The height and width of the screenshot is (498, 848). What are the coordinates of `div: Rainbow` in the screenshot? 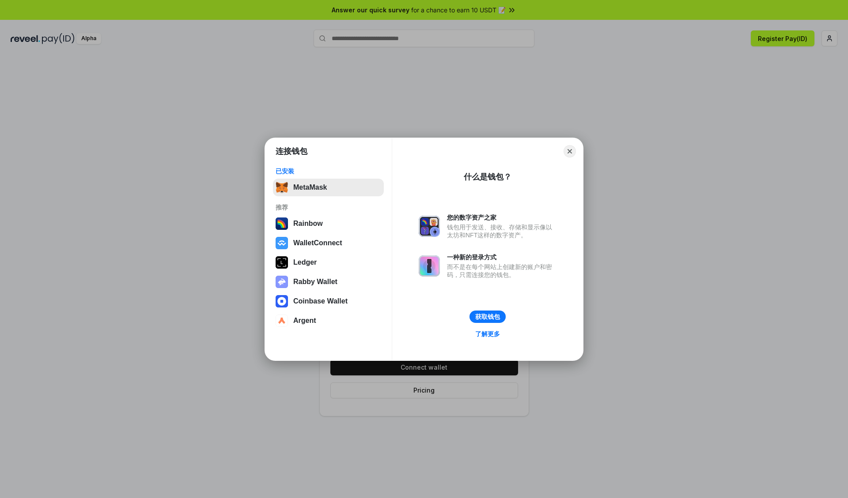 It's located at (308, 224).